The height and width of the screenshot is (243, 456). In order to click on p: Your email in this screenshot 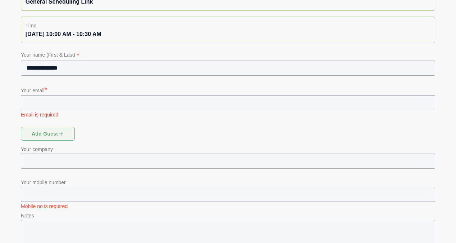, I will do `click(228, 90)`.